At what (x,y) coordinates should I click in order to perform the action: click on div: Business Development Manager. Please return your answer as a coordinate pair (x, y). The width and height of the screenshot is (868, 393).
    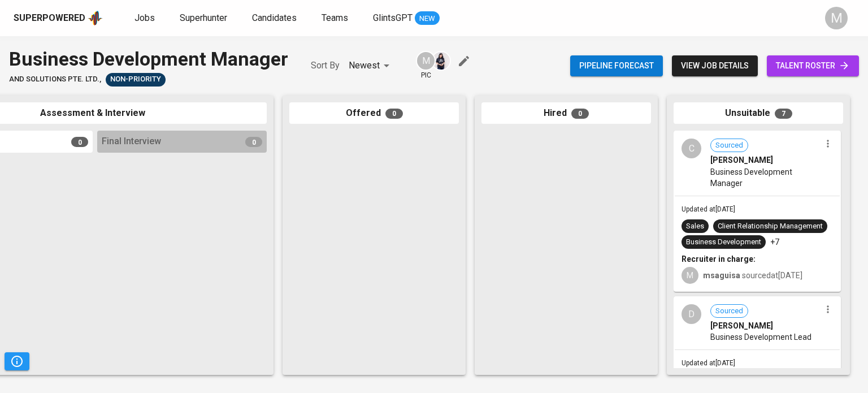
    Looking at the image, I should click on (149, 59).